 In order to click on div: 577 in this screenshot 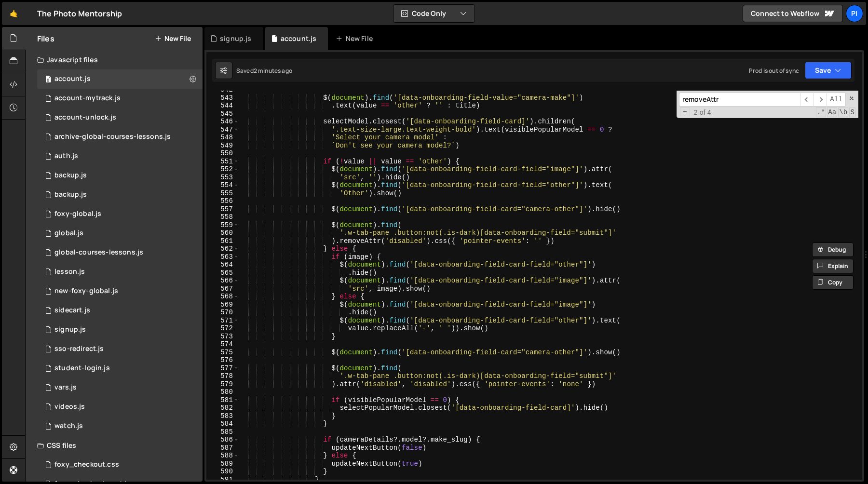, I will do `click(223, 368)`.